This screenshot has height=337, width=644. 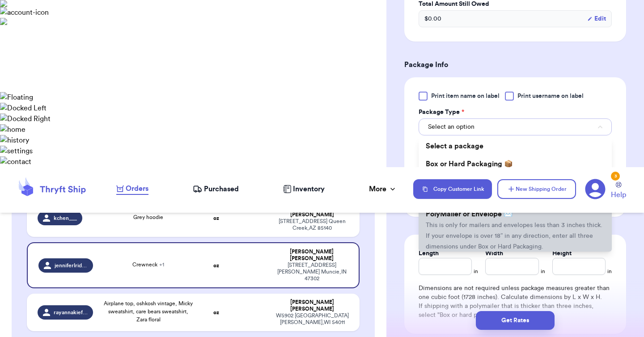 What do you see at coordinates (537, 189) in the screenshot?
I see `button: New Shipping Order` at bounding box center [537, 189].